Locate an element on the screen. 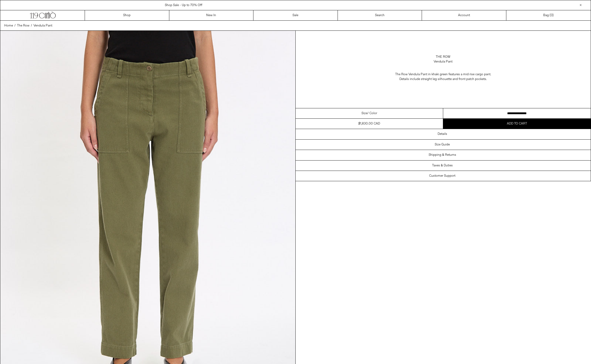 The image size is (591, 364). a: Sale is located at coordinates (296, 16).